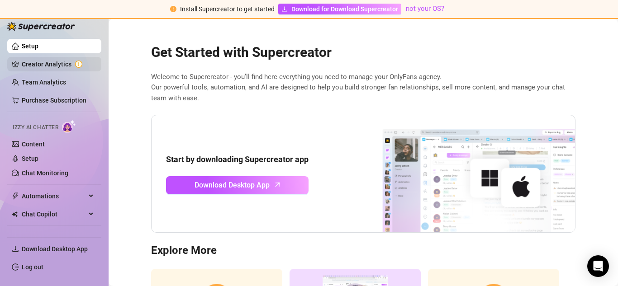 Image resolution: width=618 pixels, height=286 pixels. Describe the element at coordinates (35, 128) in the screenshot. I see `span: Izzy AI Chatter` at that location.